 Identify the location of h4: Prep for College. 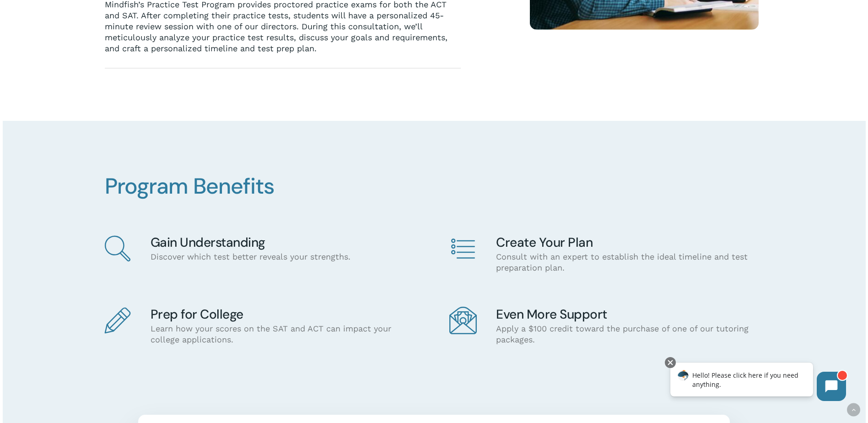
(283, 314).